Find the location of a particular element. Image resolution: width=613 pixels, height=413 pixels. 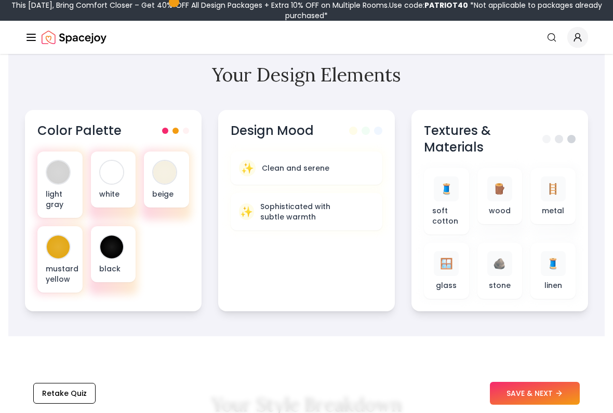

p: soft cotton is located at coordinates (446, 216).